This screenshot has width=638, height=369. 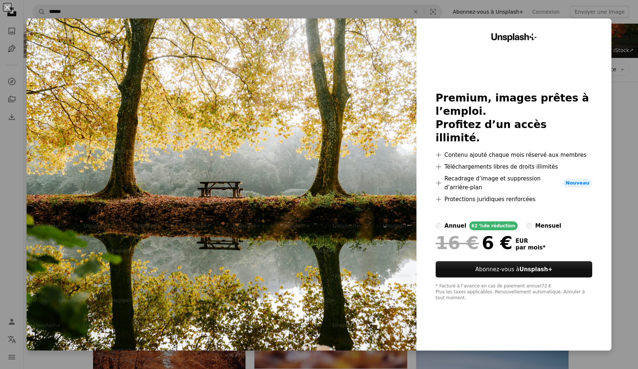 What do you see at coordinates (514, 292) in the screenshot?
I see `div: * Facturé à l’avance en cas de paiement annuel 72 € Plus les taxes applicables. Renouvellement au...` at bounding box center [514, 292].